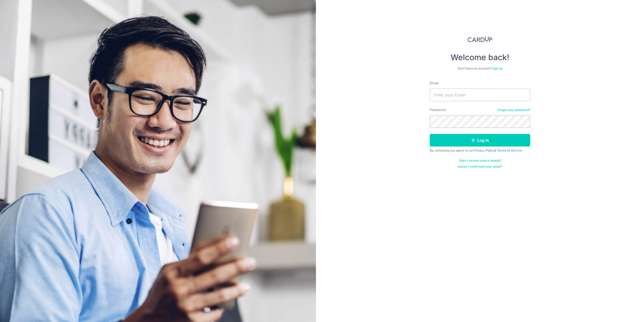 This screenshot has width=644, height=322. What do you see at coordinates (480, 40) in the screenshot?
I see `img: CardUp Logo` at bounding box center [480, 40].